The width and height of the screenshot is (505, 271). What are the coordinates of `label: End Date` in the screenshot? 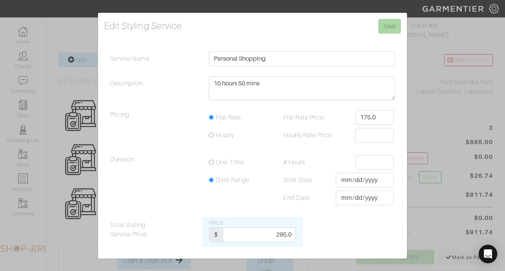 It's located at (306, 198).